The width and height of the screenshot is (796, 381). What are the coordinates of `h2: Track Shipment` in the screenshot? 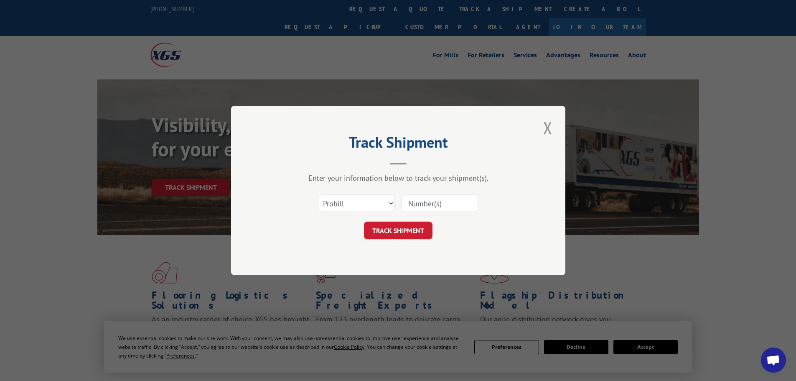 It's located at (398, 144).